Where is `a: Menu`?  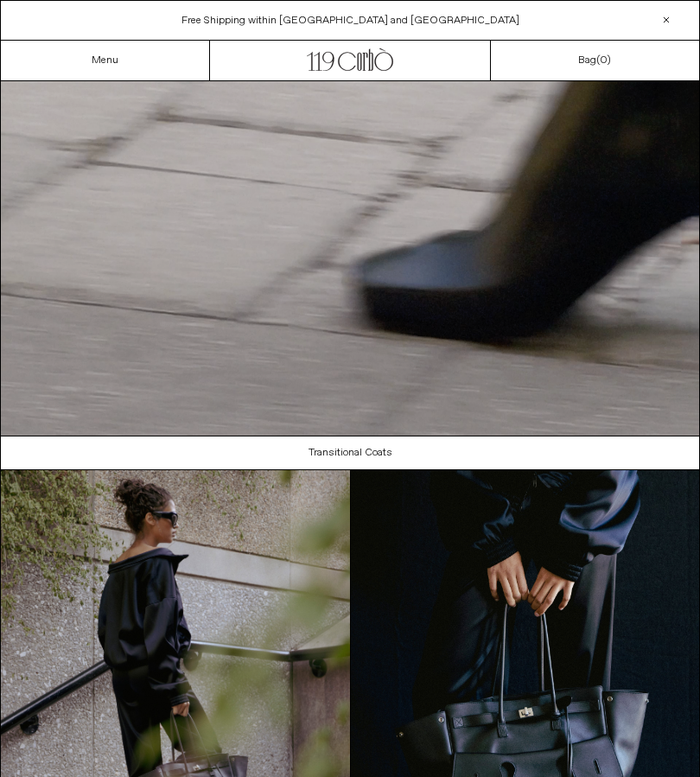 a: Menu is located at coordinates (105, 60).